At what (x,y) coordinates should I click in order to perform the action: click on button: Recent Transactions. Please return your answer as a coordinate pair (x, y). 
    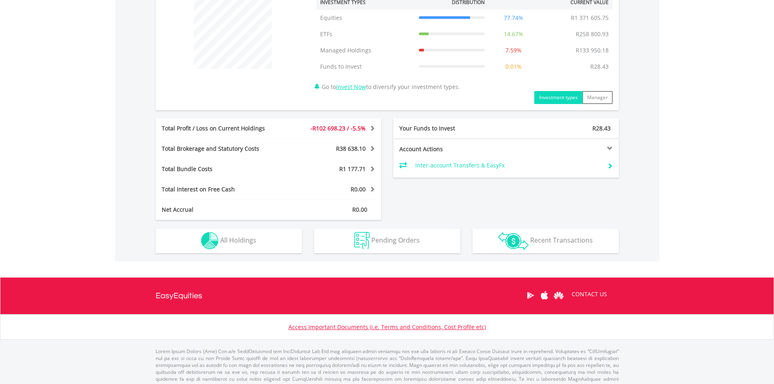
    Looking at the image, I should click on (546, 241).